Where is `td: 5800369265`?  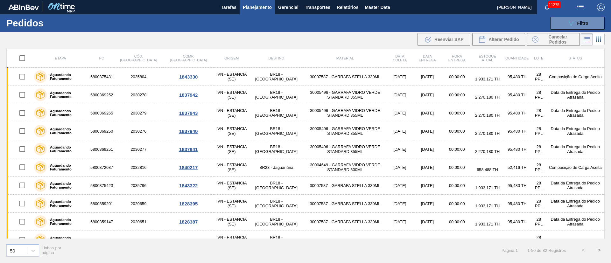
td: 5800369265 is located at coordinates (102, 113).